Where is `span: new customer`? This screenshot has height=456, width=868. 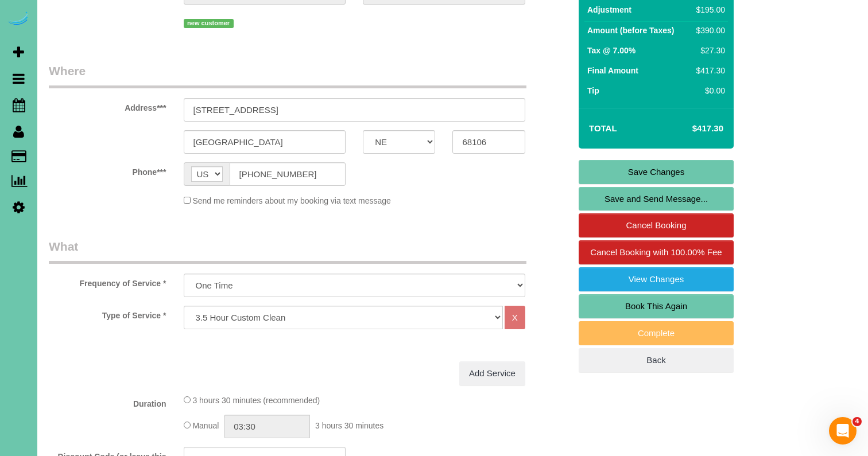
span: new customer is located at coordinates (208, 24).